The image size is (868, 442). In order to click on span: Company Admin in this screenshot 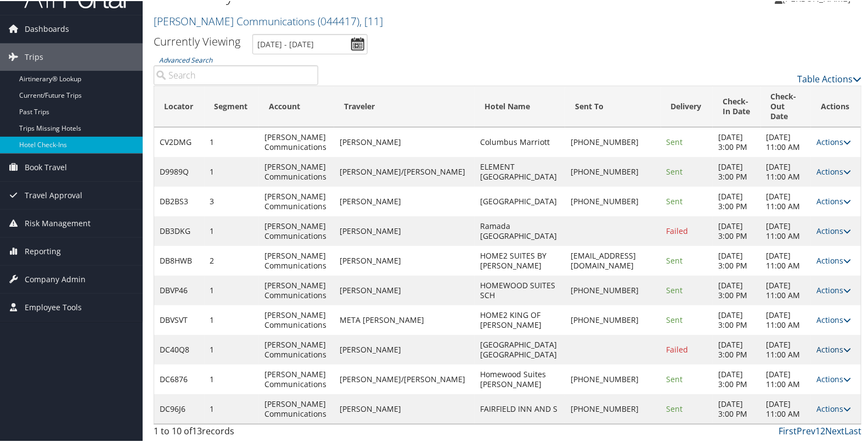, I will do `click(54, 278)`.